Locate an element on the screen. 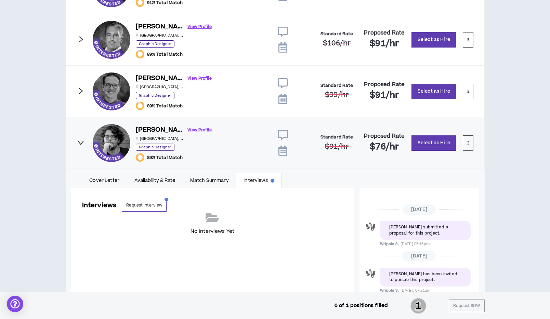 The width and height of the screenshot is (550, 319). span: $106 /hr is located at coordinates (336, 43).